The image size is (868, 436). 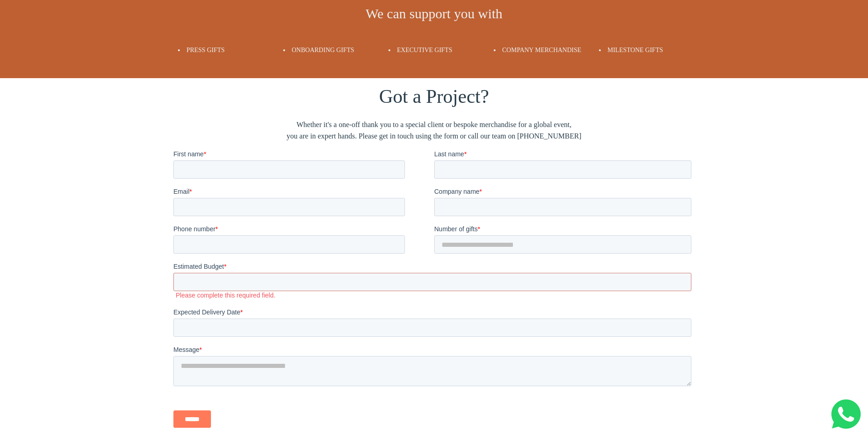 I want to click on span: Milestone Gifts, so click(x=635, y=50).